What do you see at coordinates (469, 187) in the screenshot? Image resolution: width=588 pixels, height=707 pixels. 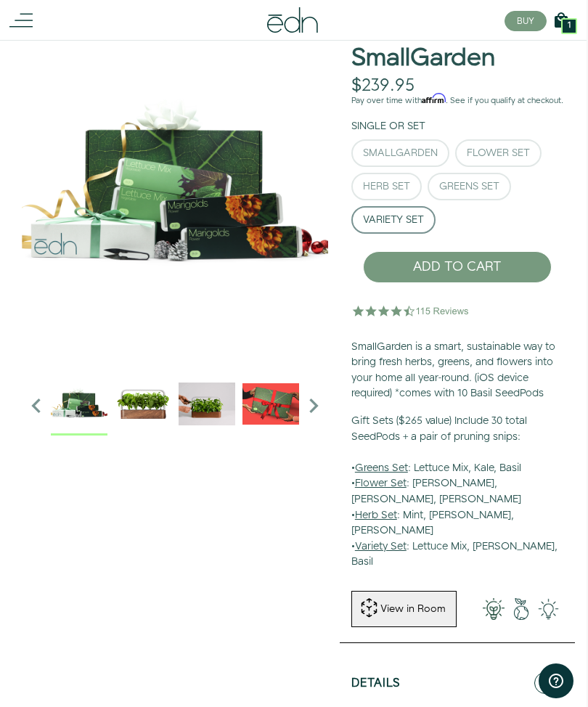 I see `button: Greens Set` at bounding box center [469, 187].